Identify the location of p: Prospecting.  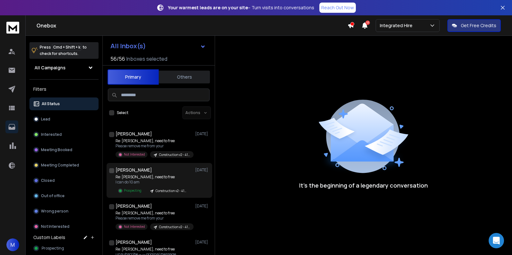
(133, 191).